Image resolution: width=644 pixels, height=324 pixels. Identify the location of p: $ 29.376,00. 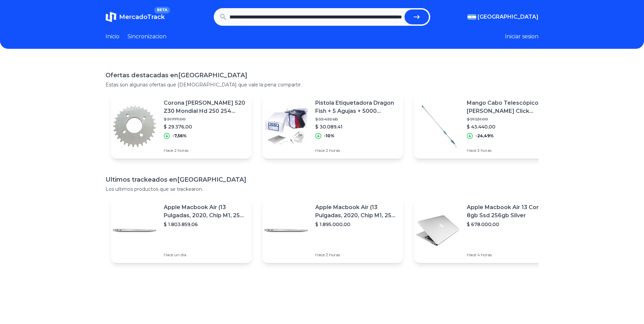
(205, 126).